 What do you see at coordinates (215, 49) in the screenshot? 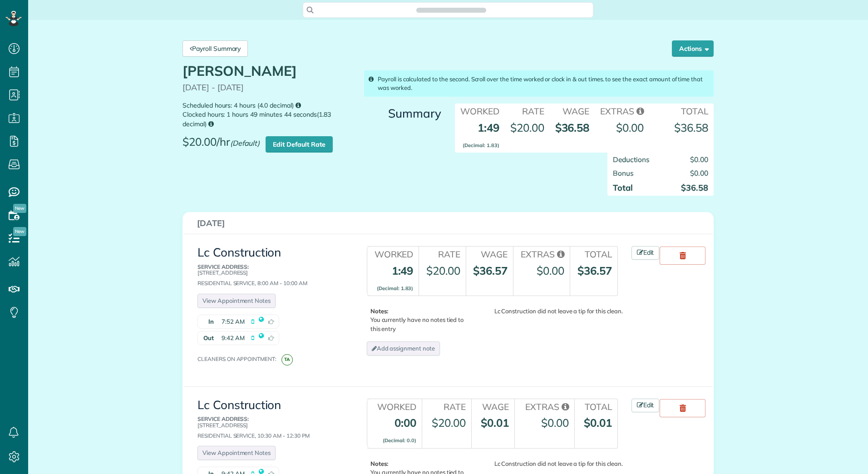
I see `a: Payroll Summary` at bounding box center [215, 49].